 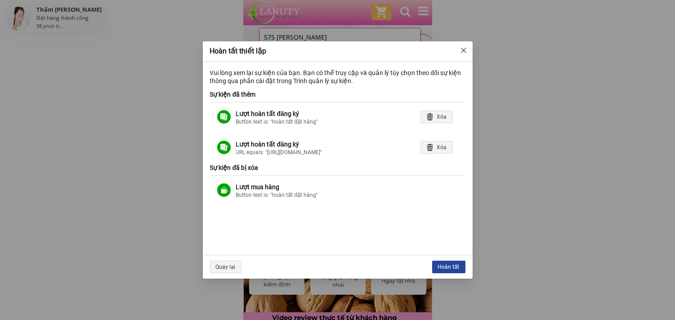 What do you see at coordinates (226, 267) in the screenshot?
I see `div: Quay lại` at bounding box center [226, 267].